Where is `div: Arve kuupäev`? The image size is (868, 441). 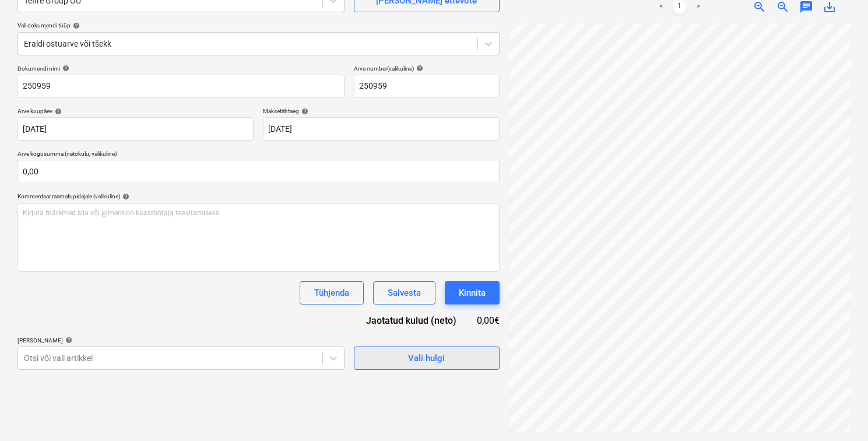 div: Arve kuupäev is located at coordinates (135, 111).